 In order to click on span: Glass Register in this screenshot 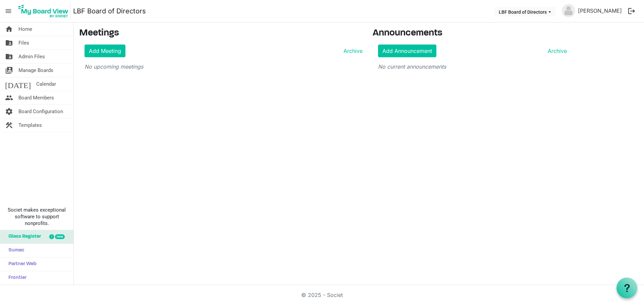, I will do `click(23, 237)`.